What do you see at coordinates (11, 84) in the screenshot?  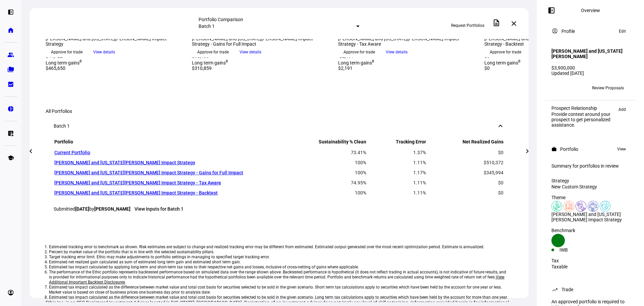 I see `a: bid_landscape` at bounding box center [11, 84].